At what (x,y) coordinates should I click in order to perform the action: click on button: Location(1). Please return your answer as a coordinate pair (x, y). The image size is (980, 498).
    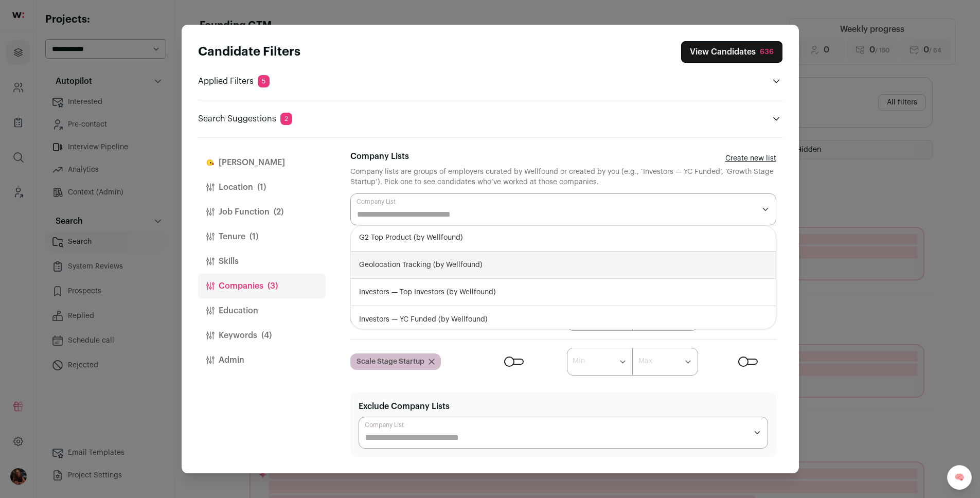
    Looking at the image, I should click on (262, 187).